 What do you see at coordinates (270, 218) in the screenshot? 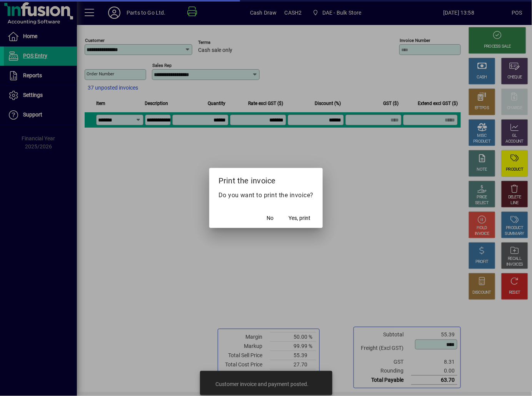
I see `button: No` at bounding box center [270, 218].